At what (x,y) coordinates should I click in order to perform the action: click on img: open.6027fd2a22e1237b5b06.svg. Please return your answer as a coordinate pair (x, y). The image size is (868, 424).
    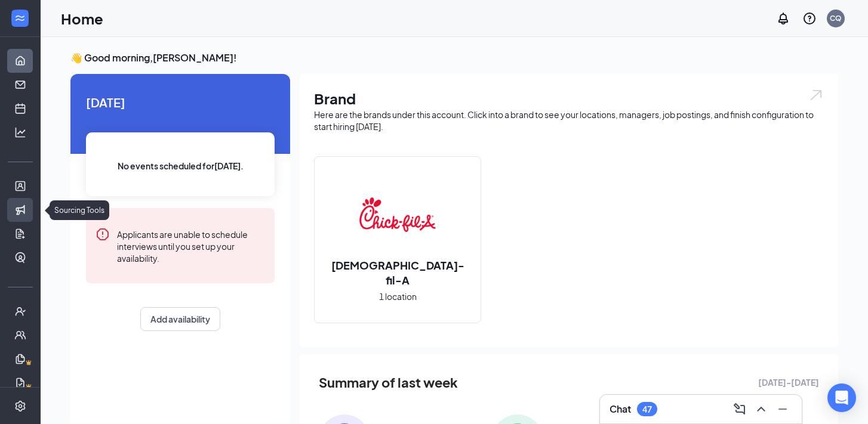
    Looking at the image, I should click on (816, 95).